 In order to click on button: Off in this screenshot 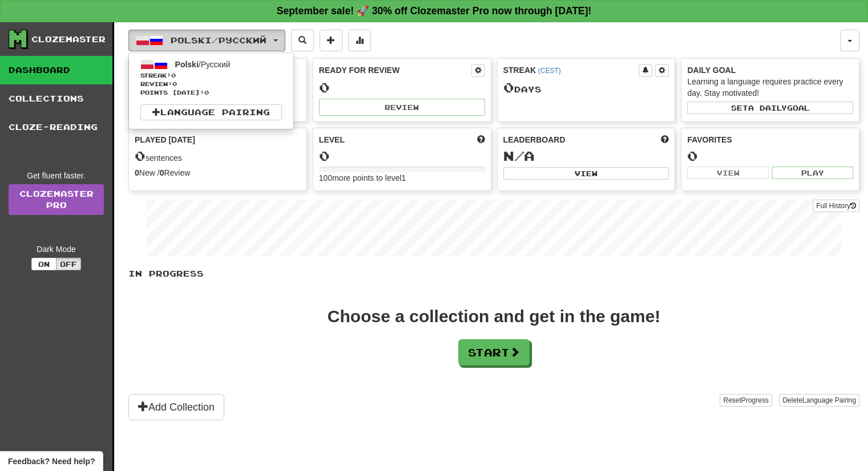, I will do `click(69, 264)`.